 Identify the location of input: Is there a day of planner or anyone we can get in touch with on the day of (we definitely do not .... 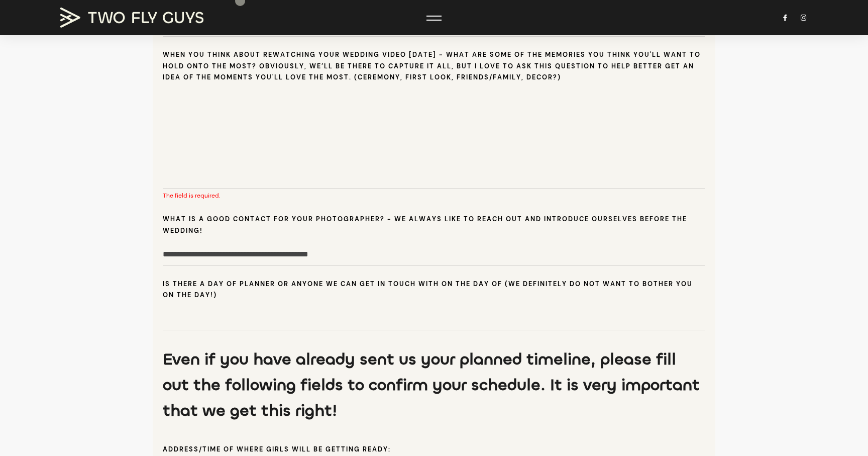
(434, 318).